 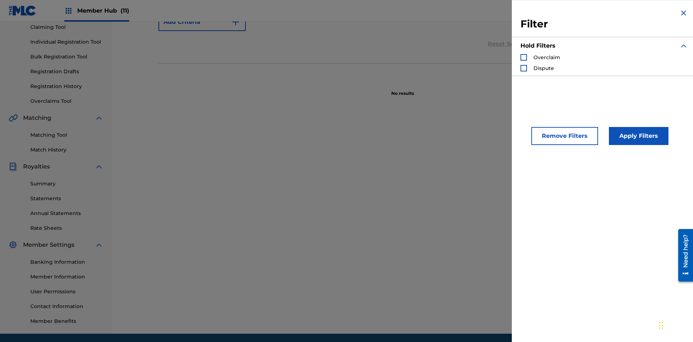 I want to click on a: Annual Statements, so click(x=67, y=213).